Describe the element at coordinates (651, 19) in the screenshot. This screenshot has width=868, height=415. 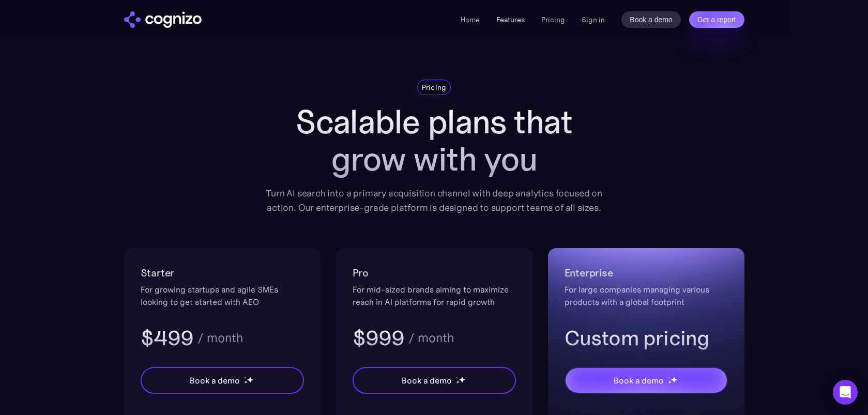
I see `a: Book a demo` at that location.